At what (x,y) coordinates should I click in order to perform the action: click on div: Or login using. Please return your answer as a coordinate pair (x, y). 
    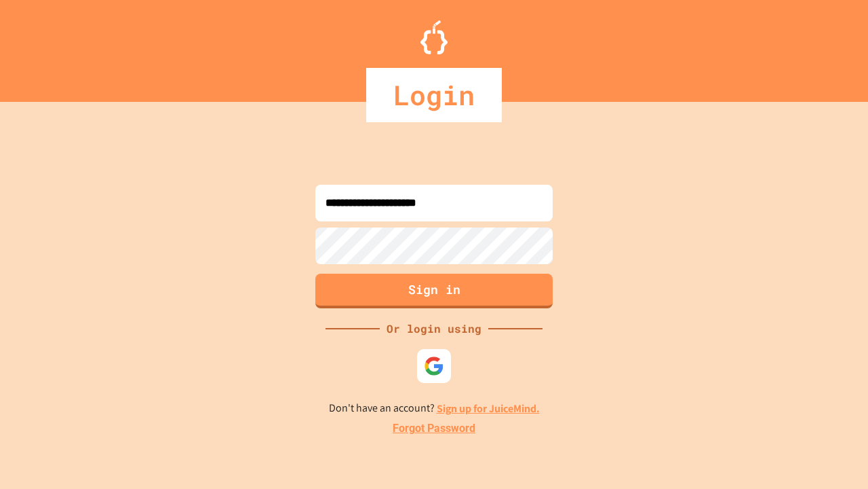
    Looking at the image, I should click on (434, 329).